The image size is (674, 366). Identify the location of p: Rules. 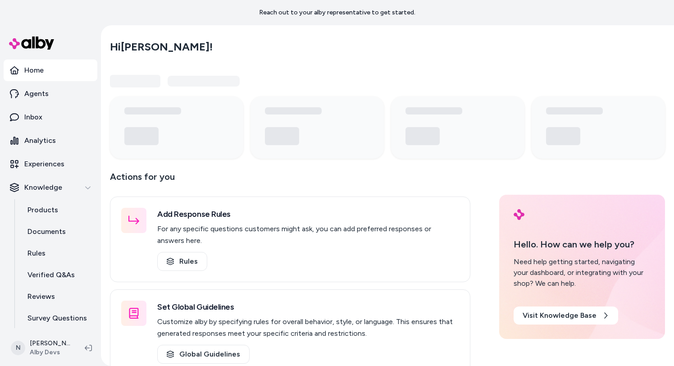
(36, 253).